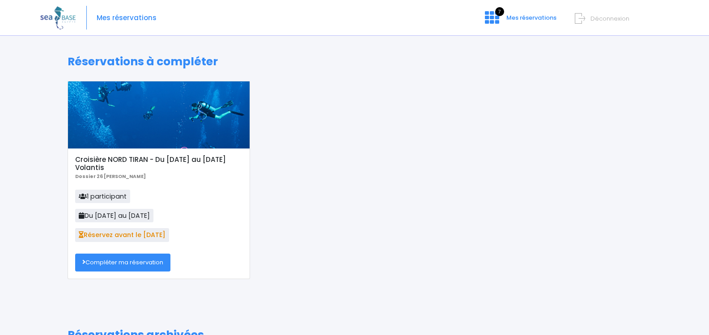  What do you see at coordinates (531, 17) in the screenshot?
I see `span: Mes réservations` at bounding box center [531, 17].